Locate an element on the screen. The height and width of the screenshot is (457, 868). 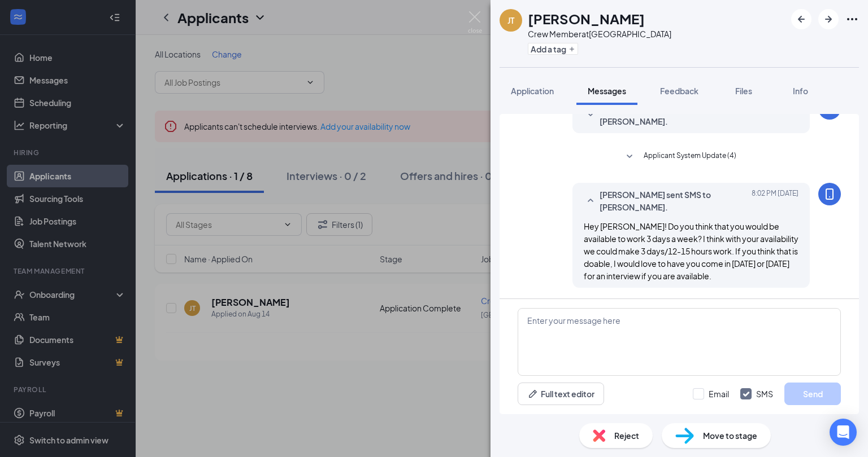
div: Open Intercom Messenger is located at coordinates (842, 432).